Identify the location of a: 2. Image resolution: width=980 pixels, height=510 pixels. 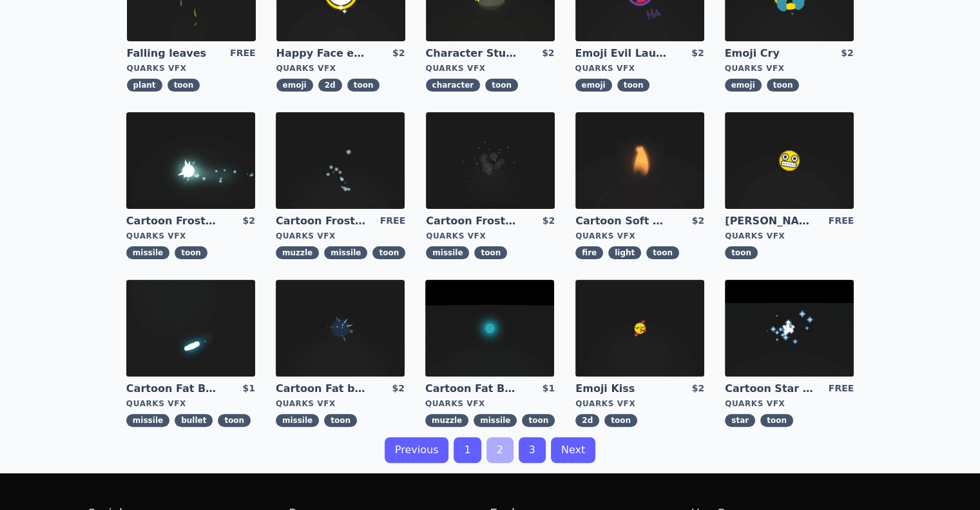
(500, 450).